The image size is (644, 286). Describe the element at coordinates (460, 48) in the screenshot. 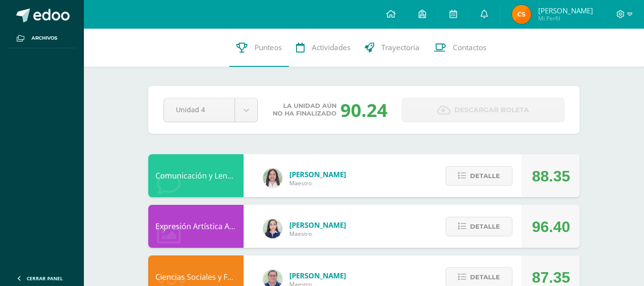

I see `a: Contactos` at that location.